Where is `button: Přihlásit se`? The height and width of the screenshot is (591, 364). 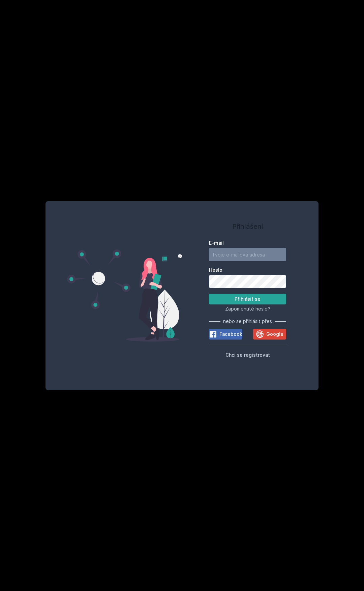
button: Přihlásit se is located at coordinates (247, 299).